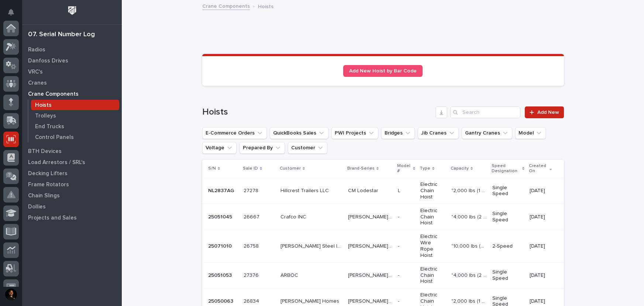 The width and height of the screenshot is (644, 306). Describe the element at coordinates (72, 151) in the screenshot. I see `a: BTH Devices` at that location.